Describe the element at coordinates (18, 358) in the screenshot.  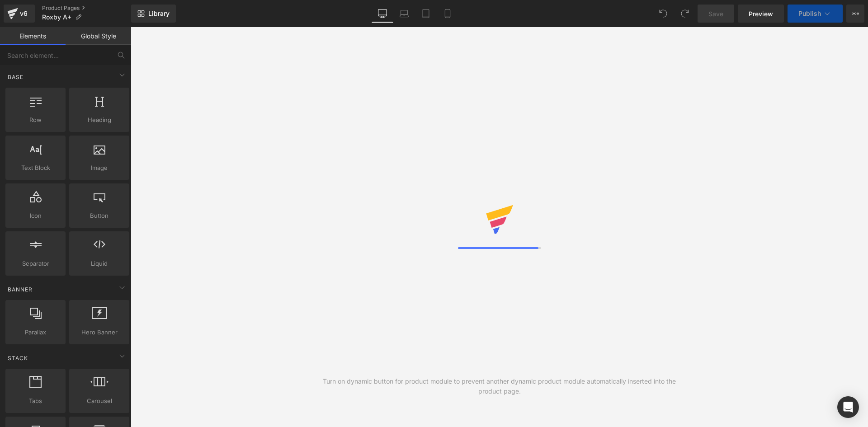
I see `span: Stack` at that location.